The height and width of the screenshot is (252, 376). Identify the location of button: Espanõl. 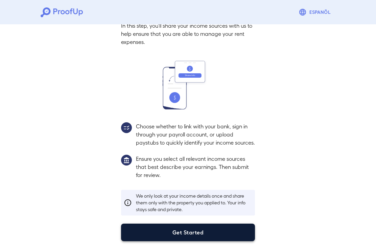
(315, 12).